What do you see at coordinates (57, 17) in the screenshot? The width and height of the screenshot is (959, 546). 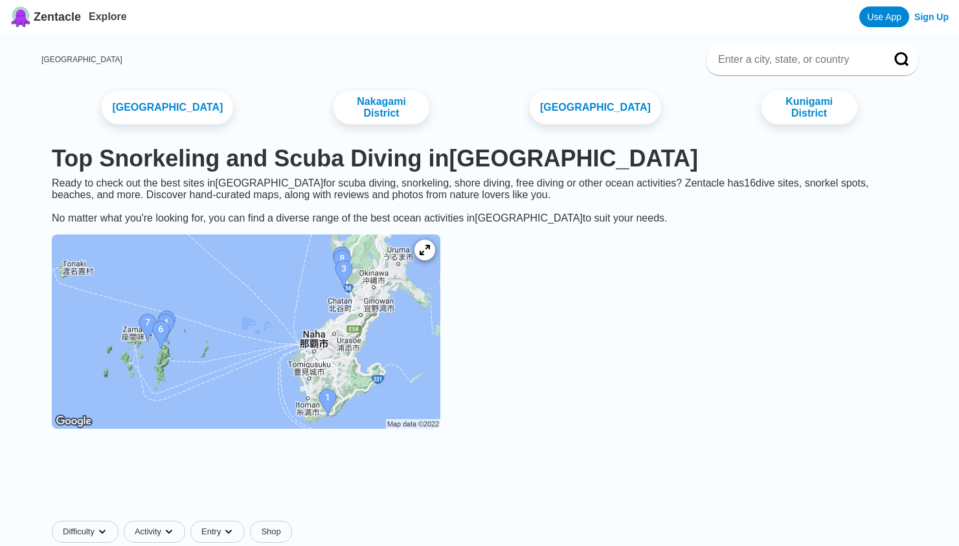 I see `span: Zentacle` at bounding box center [57, 17].